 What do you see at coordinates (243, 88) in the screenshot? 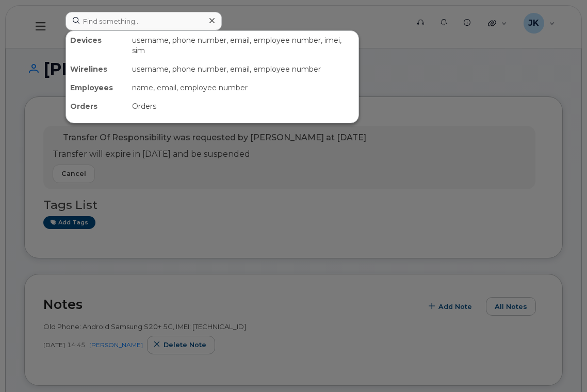
I see `div: name, email, employee number` at bounding box center [243, 88].